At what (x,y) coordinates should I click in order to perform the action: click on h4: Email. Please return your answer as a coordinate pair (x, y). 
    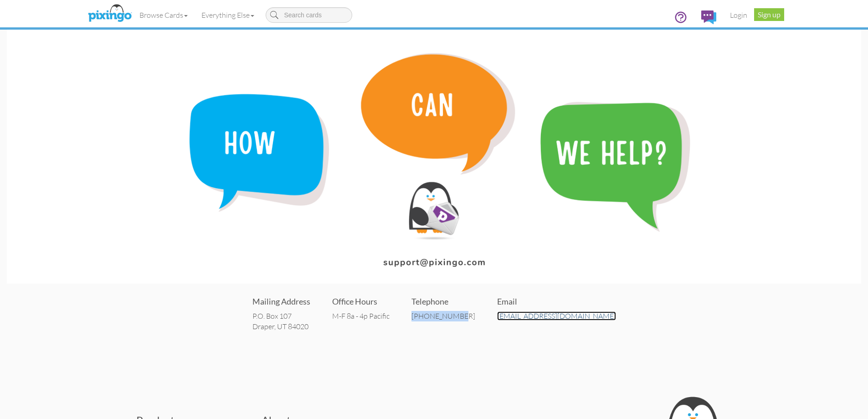
    Looking at the image, I should click on (556, 302).